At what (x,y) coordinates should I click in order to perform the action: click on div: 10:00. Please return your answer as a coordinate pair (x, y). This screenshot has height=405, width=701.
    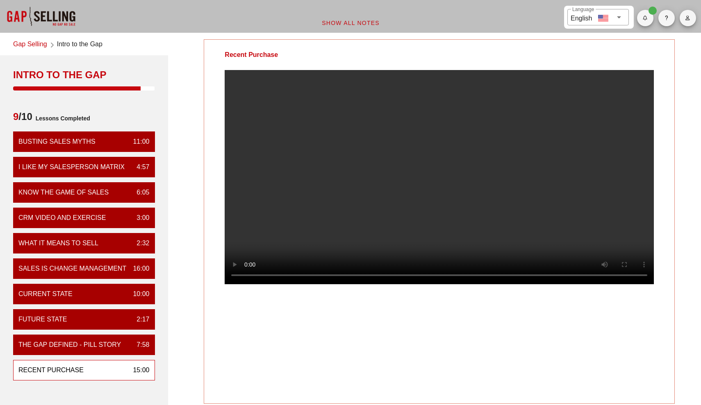
    Looking at the image, I should click on (138, 294).